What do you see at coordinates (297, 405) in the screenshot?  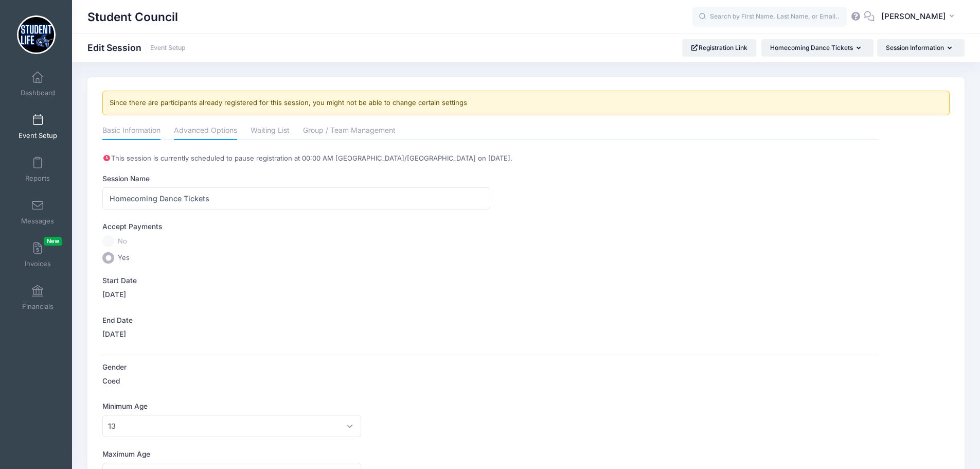 I see `label: Minimum Age` at bounding box center [297, 405].